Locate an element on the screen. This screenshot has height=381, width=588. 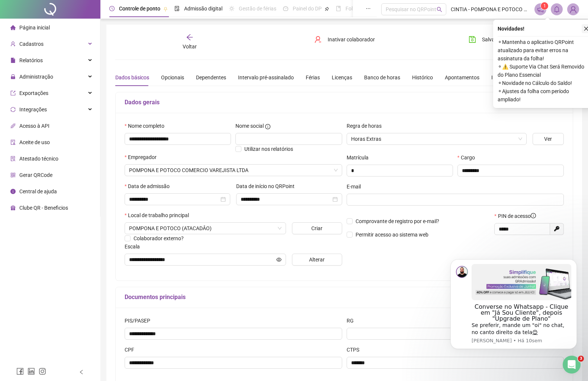
label: CTPS is located at coordinates (355, 350).